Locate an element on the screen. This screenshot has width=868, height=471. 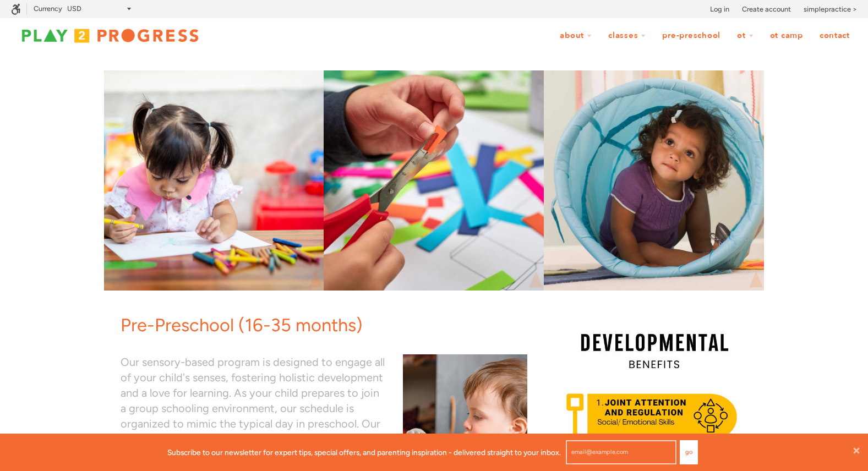
a: Contact is located at coordinates (834, 35).